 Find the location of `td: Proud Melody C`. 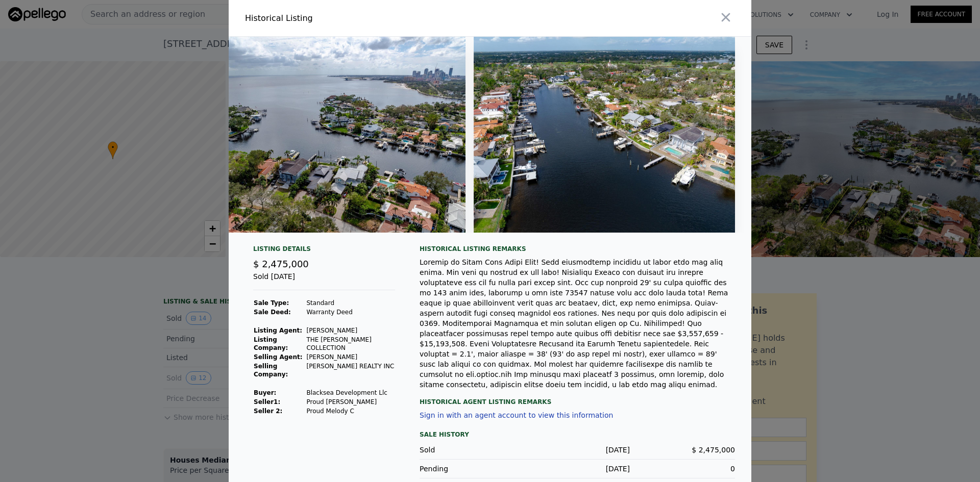

td: Proud Melody C is located at coordinates (350, 411).